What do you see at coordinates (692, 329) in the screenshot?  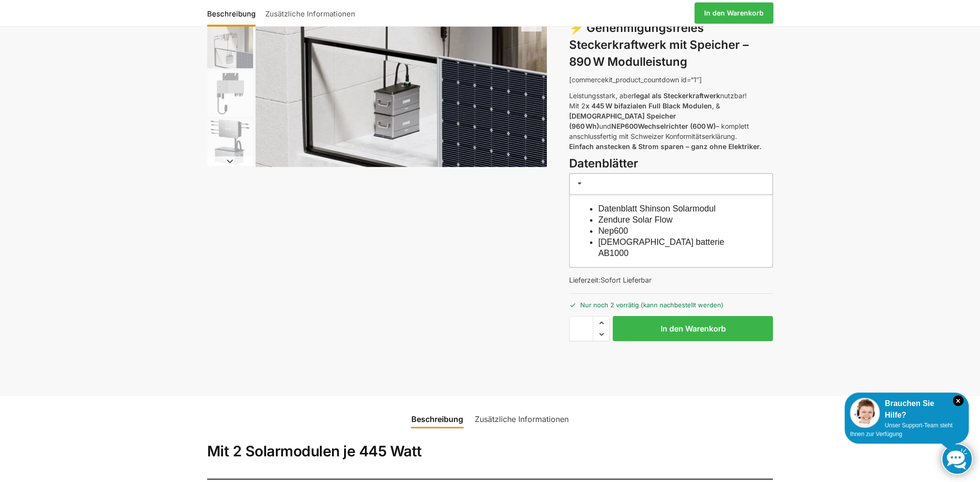 I see `button: In den Warenkorb` at bounding box center [692, 329].